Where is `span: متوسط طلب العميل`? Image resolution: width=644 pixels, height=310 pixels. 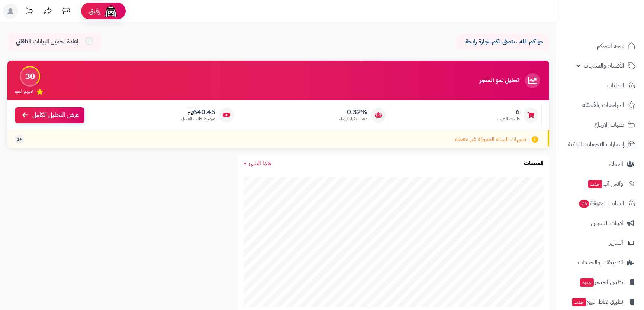
span: متوسط طلب العميل is located at coordinates (198, 118).